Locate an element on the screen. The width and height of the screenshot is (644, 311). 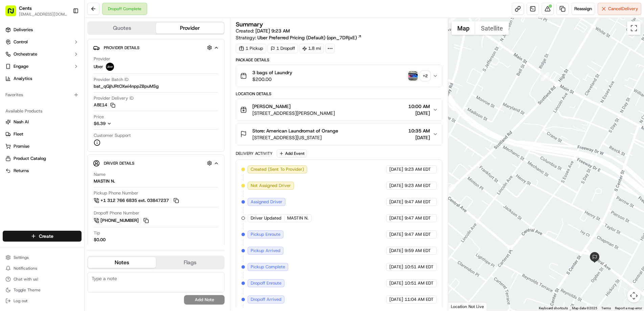
span: MASTIN N. is located at coordinates (298, 218).